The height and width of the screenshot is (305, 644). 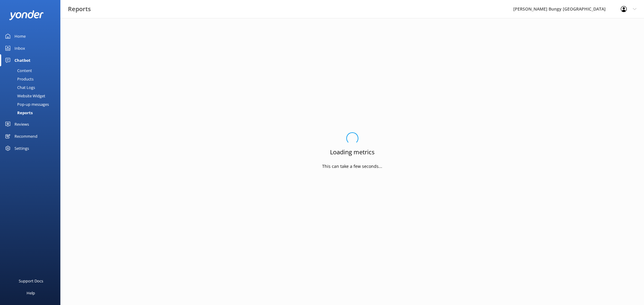 I want to click on div: Help, so click(x=31, y=293).